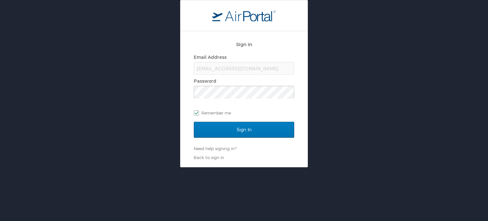  I want to click on a: Need help signing in?, so click(215, 149).